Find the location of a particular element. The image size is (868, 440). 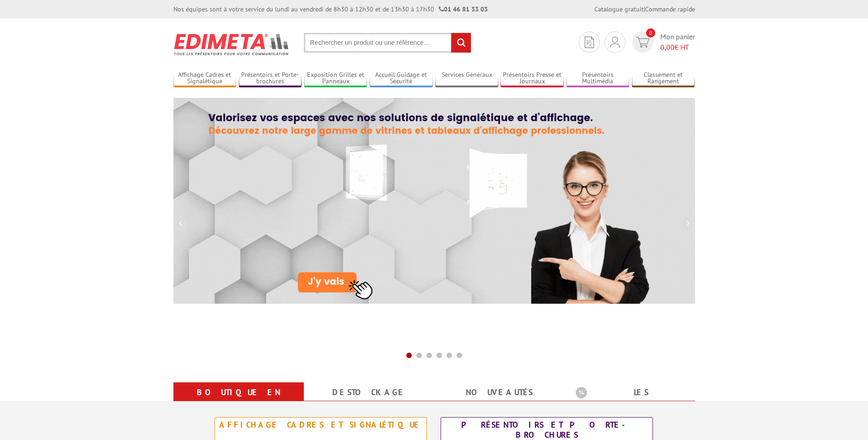

div: Affichage Cadres et Signalétique is located at coordinates (321, 425).